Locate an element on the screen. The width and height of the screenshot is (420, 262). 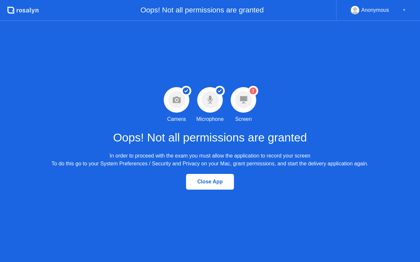
div: In order to proceed with the exam you must allow the application to record your screen To do this... is located at coordinates (210, 160).